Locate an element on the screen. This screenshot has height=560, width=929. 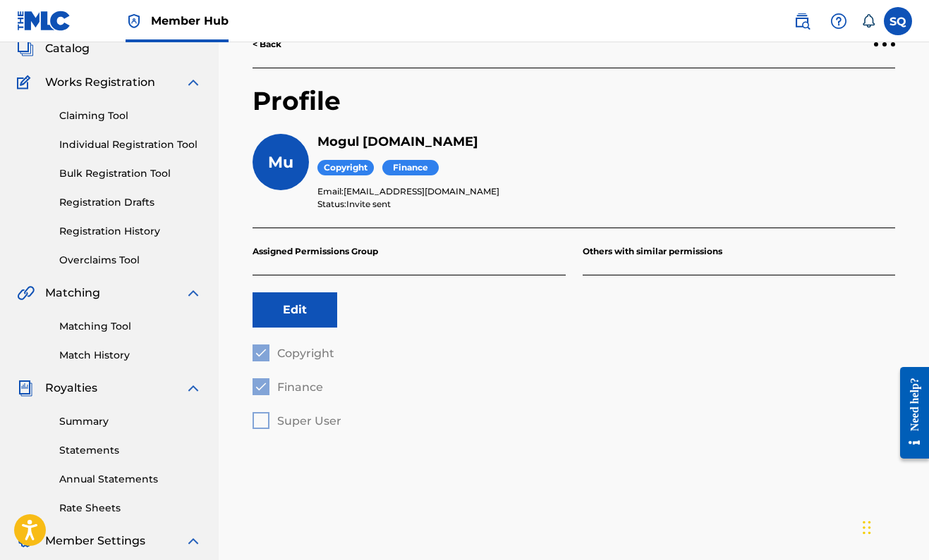
a: Matching Tool is located at coordinates (131, 327).